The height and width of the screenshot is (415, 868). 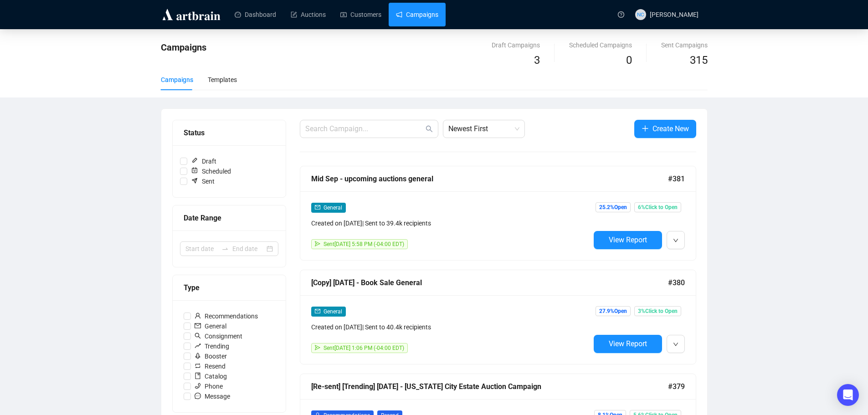 What do you see at coordinates (229, 217) in the screenshot?
I see `div: Date Range` at bounding box center [229, 217].